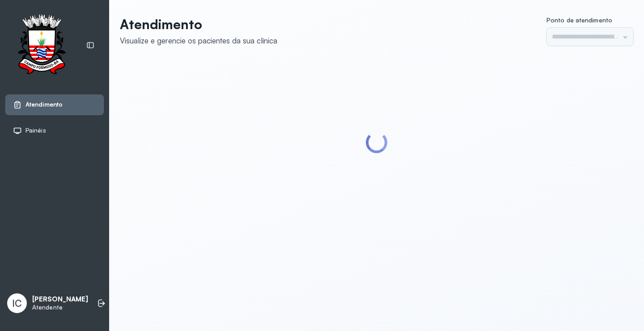  I want to click on a: Atendimento, so click(54, 105).